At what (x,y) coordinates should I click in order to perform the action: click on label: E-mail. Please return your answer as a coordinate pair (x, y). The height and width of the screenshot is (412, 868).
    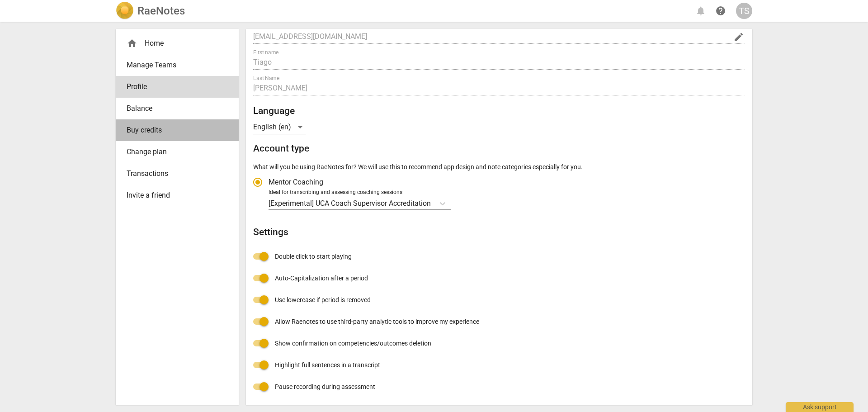
    Looking at the image, I should click on (261, 27).